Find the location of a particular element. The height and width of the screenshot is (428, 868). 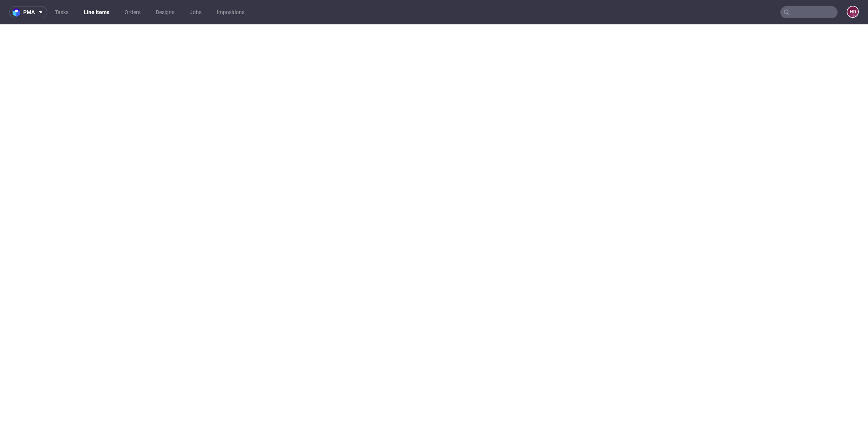

a: Tasks is located at coordinates (62, 12).